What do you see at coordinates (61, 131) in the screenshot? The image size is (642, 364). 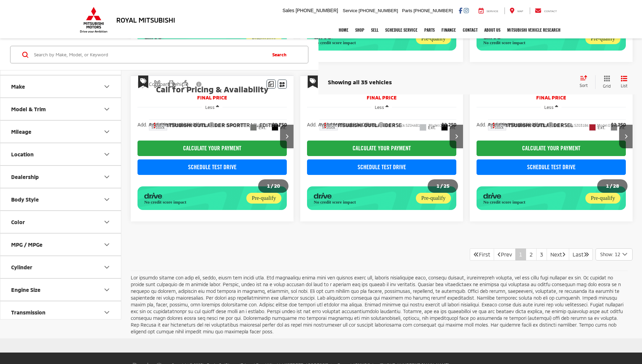 I see `button: MileageMileage` at bounding box center [61, 131].